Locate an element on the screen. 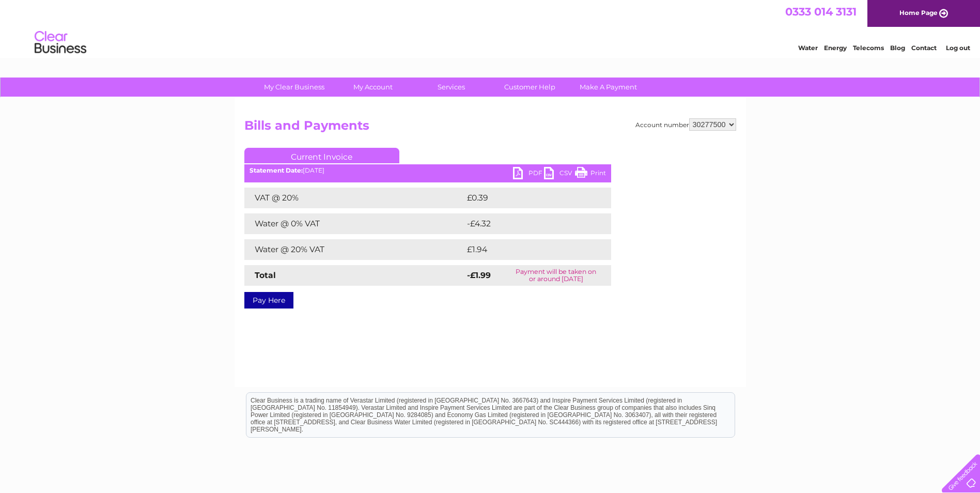 This screenshot has height=493, width=980. a: Telecoms is located at coordinates (868, 47).